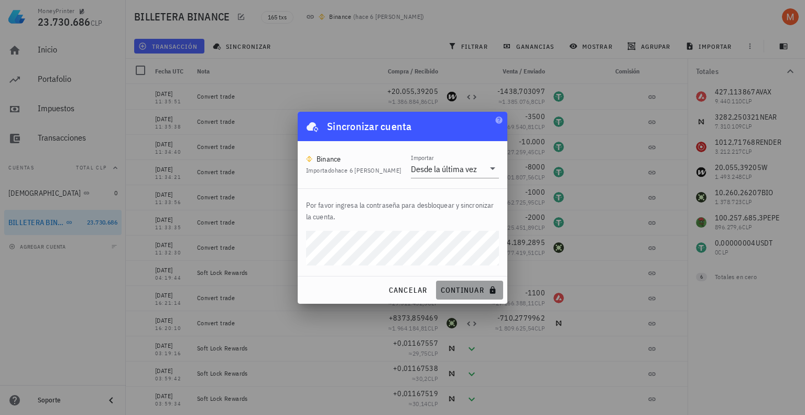 The height and width of the screenshot is (415, 805). What do you see at coordinates (309, 159) in the screenshot?
I see `img: 270.png` at bounding box center [309, 159].